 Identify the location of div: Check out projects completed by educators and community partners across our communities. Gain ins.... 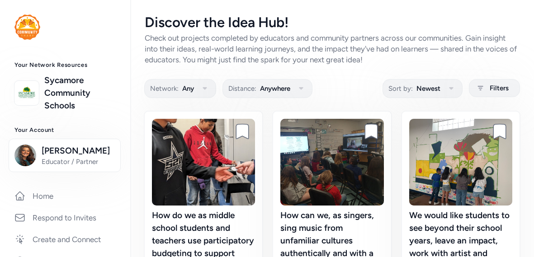
(332, 49).